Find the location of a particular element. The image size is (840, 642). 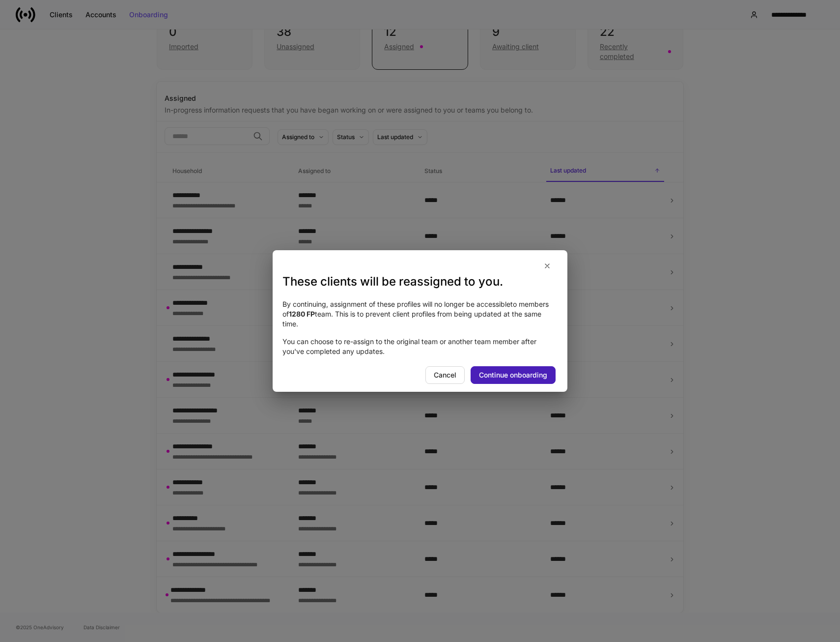

p: You can choose to re-assign to the original team or another team member after you've completed an... is located at coordinates (420, 347).